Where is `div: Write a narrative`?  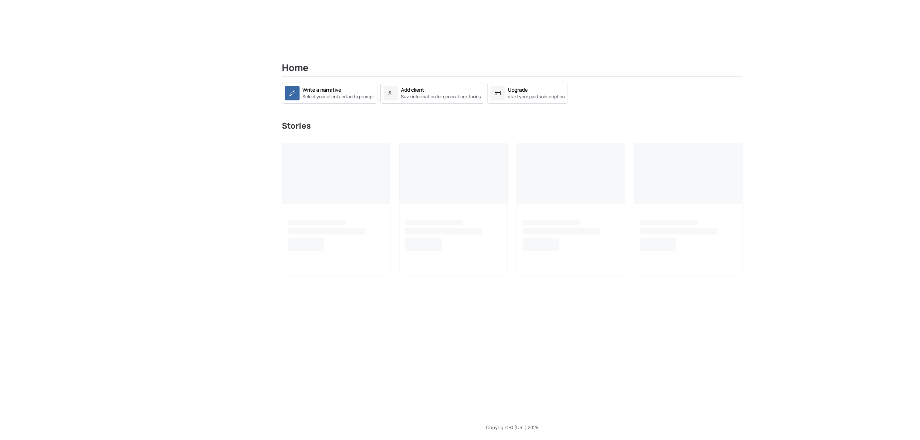
div: Write a narrative is located at coordinates (322, 89).